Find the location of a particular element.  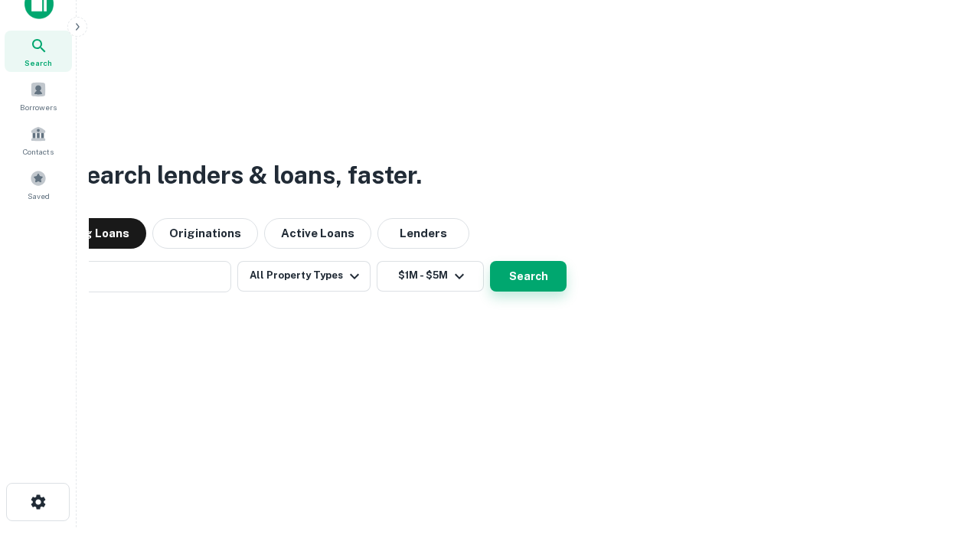

button: Originations is located at coordinates (205, 234).